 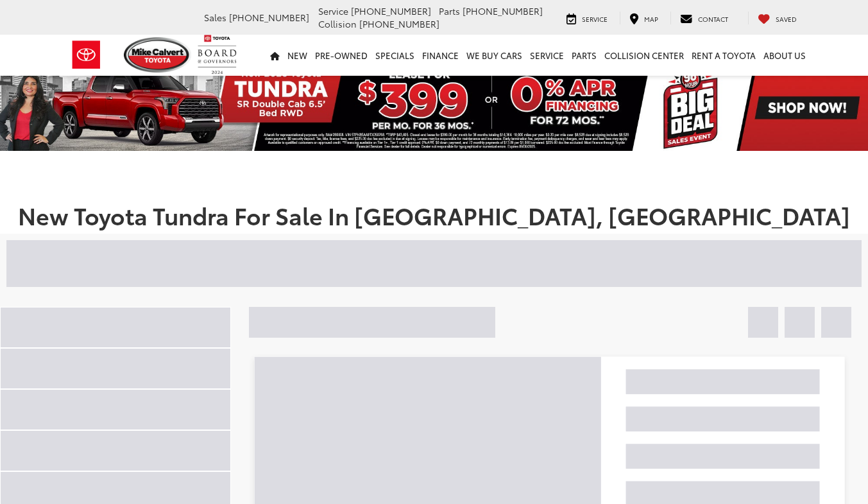 I want to click on span: Saved, so click(x=787, y=19).